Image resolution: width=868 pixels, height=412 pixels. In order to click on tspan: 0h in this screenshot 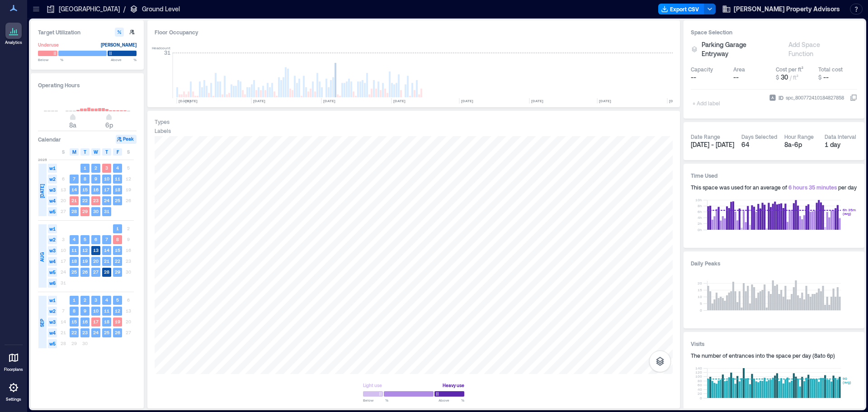, I will do `click(699, 230)`.